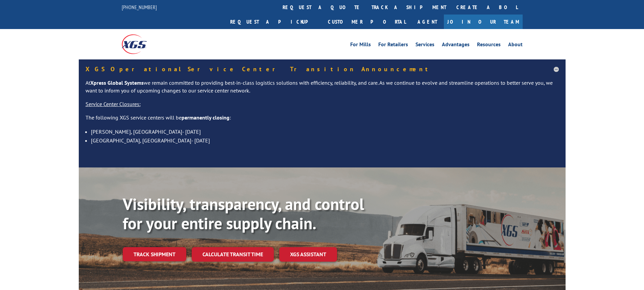  Describe the element at coordinates (393, 46) in the screenshot. I see `a: For Retailers` at that location.